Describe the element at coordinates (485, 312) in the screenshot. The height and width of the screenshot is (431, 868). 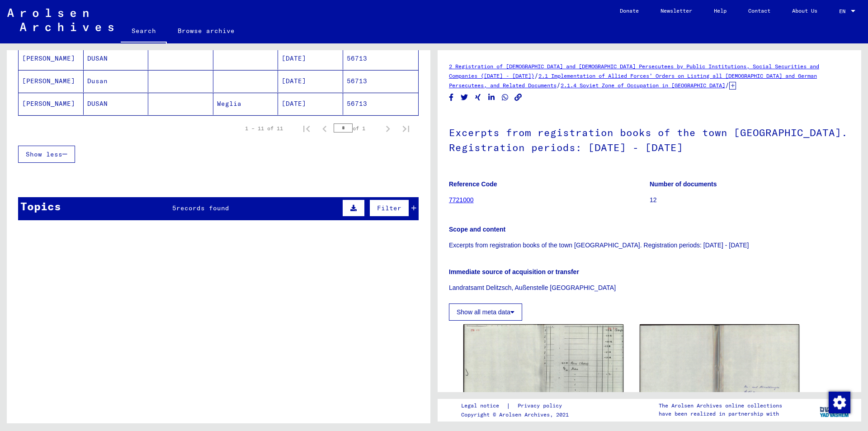
I see `button: Show all meta data` at that location.